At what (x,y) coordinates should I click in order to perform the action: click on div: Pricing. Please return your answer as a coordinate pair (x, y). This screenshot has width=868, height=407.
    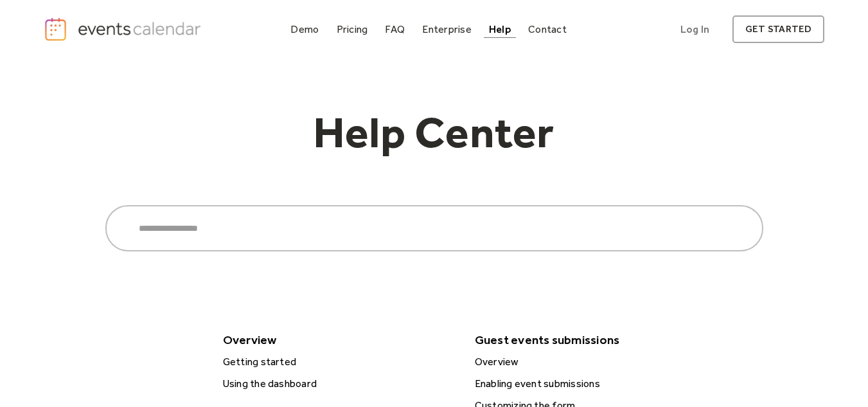
    Looking at the image, I should click on (352, 29).